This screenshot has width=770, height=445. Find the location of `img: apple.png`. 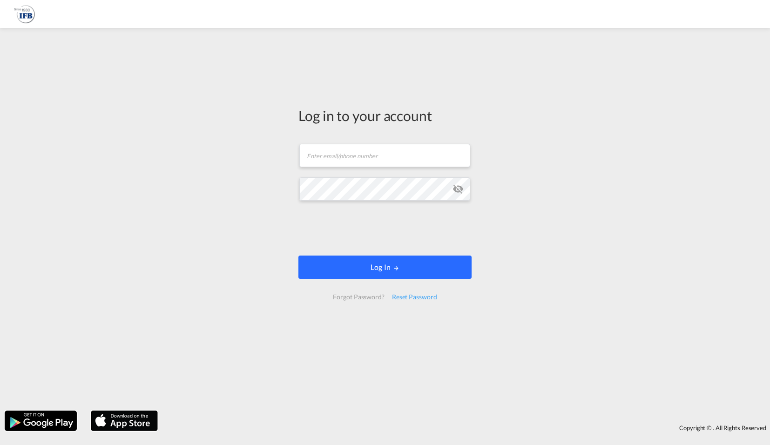

img: apple.png is located at coordinates (124, 421).